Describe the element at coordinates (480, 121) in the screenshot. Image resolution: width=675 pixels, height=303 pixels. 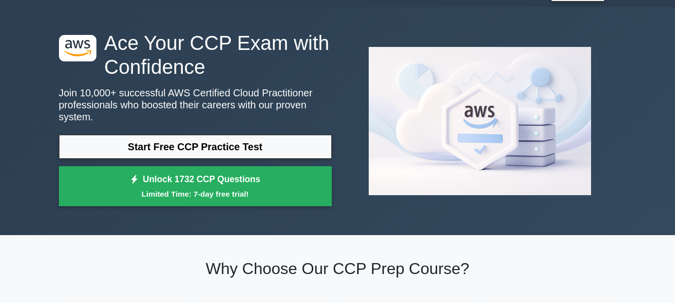
I see `img: AWS Certified Cloud Practitioner Preview` at that location.